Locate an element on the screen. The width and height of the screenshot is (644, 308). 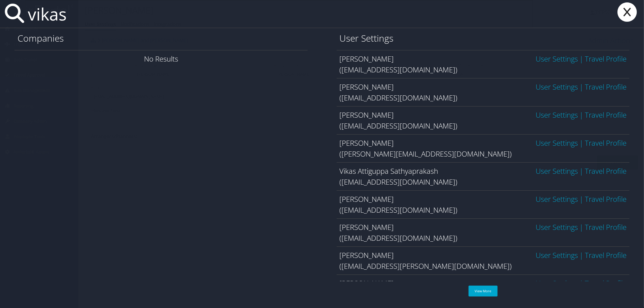
span: Vikas Attiguppa Sathyaprakash is located at coordinates (388, 171).